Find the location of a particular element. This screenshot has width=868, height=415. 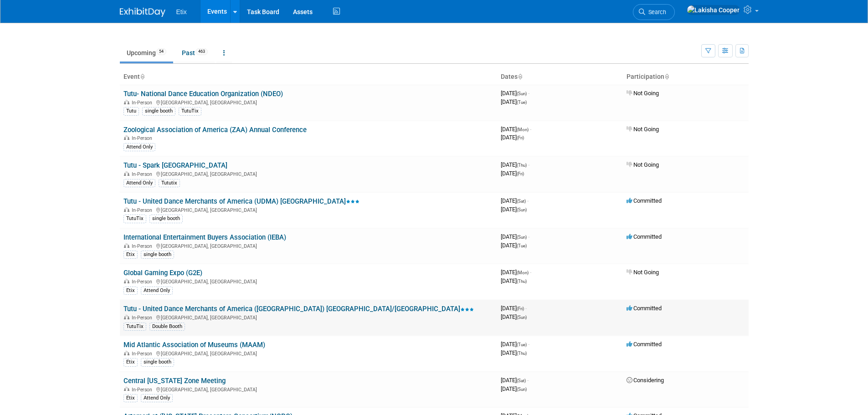

a: Upcoming54 is located at coordinates (146, 53).